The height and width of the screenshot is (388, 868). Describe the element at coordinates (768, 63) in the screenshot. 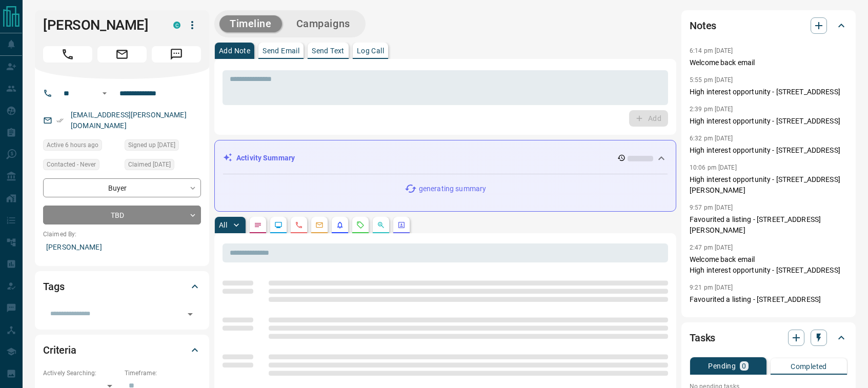

I see `p: Welcome back email` at that location.